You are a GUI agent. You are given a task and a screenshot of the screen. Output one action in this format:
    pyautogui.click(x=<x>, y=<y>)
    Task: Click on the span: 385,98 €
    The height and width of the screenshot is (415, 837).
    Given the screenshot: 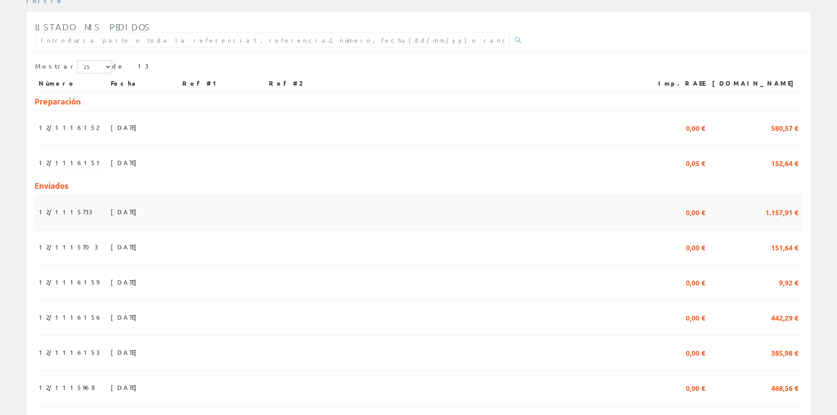 What is the action you would take?
    pyautogui.click(x=785, y=352)
    